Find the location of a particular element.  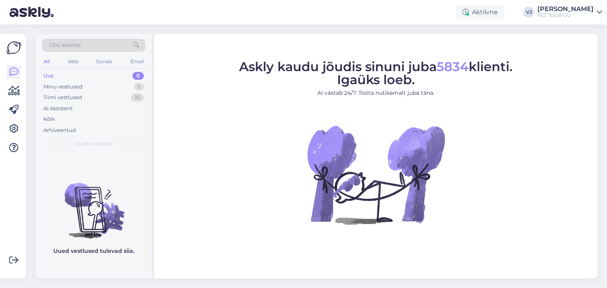

div: TEZ TOUR OÜ is located at coordinates (566, 15).